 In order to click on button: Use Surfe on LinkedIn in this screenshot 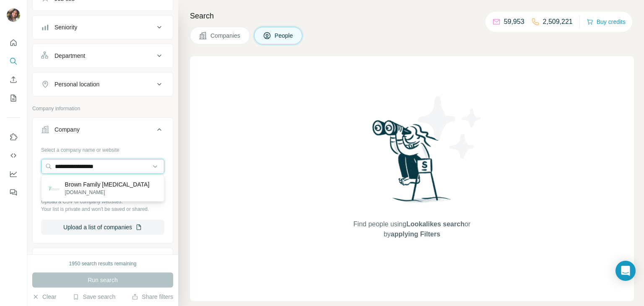, I will do `click(13, 137)`.